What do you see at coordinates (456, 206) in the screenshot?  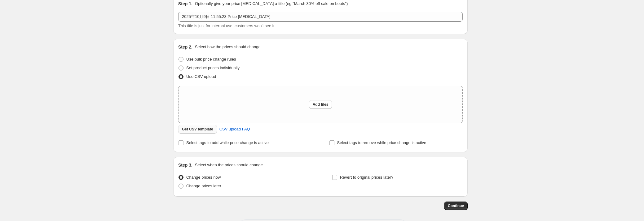 I see `button: Continue` at bounding box center [456, 206].